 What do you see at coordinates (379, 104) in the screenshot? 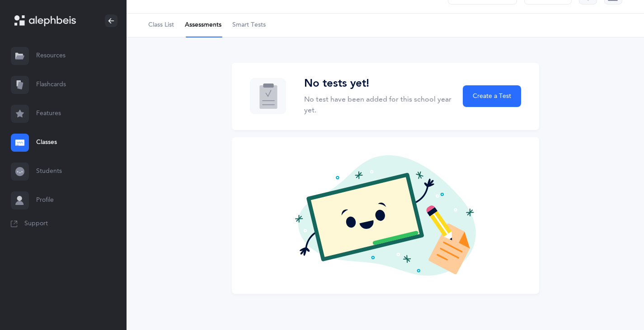
I see `p: No test have been added for this school year yet.` at bounding box center [379, 104].